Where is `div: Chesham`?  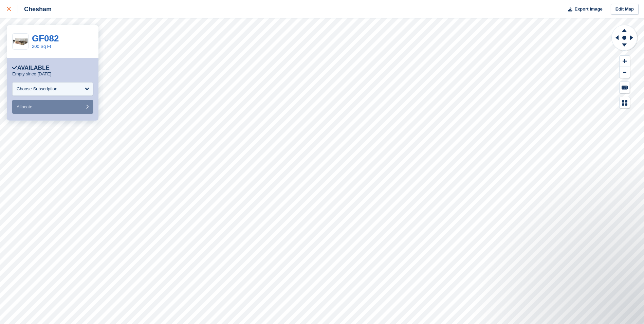 div: Chesham is located at coordinates (35, 9).